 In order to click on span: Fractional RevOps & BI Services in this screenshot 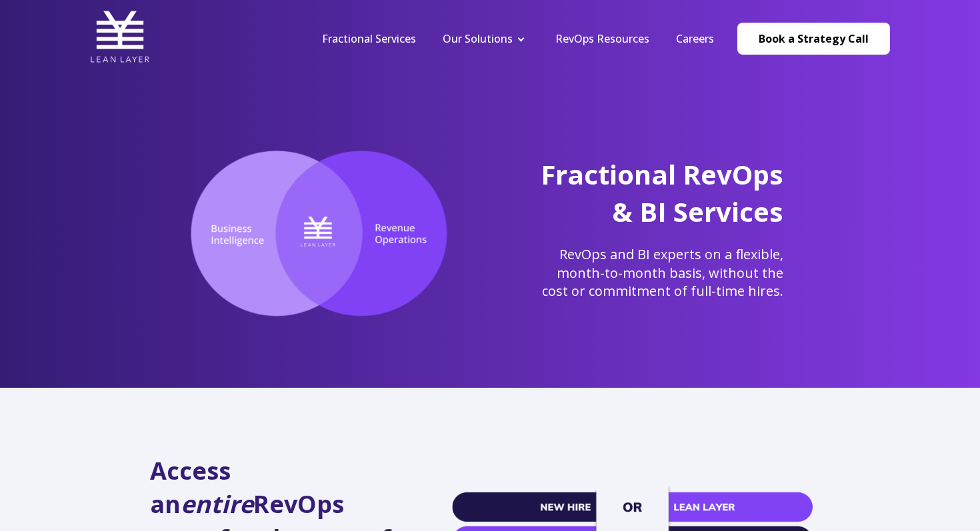, I will do `click(662, 193)`.